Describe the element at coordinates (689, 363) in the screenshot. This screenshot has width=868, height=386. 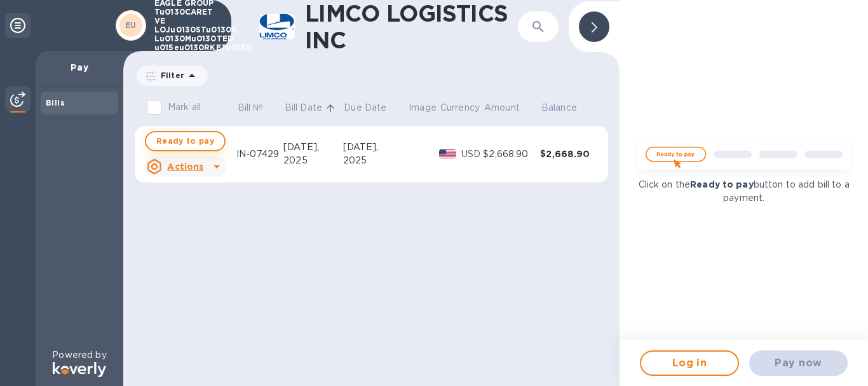
I see `button: Log in` at that location.